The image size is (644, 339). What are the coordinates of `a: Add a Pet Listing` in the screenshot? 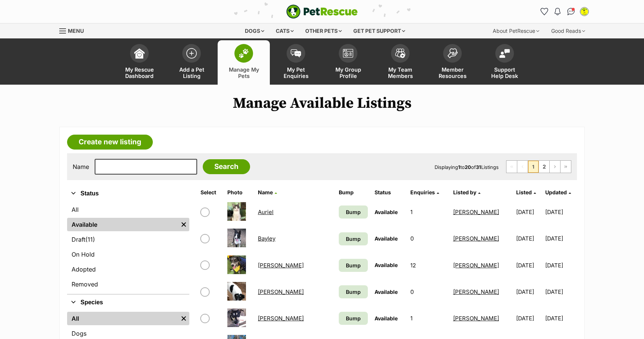 It's located at (191, 62).